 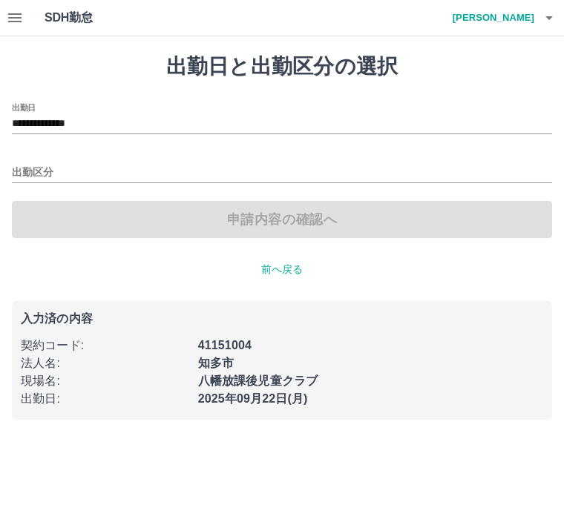 What do you see at coordinates (282, 269) in the screenshot?
I see `p: 前へ戻る` at bounding box center [282, 269].